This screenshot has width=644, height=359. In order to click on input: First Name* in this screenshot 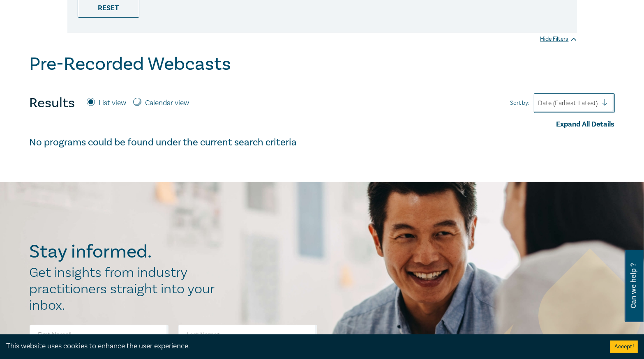, I will do `click(99, 335)`.